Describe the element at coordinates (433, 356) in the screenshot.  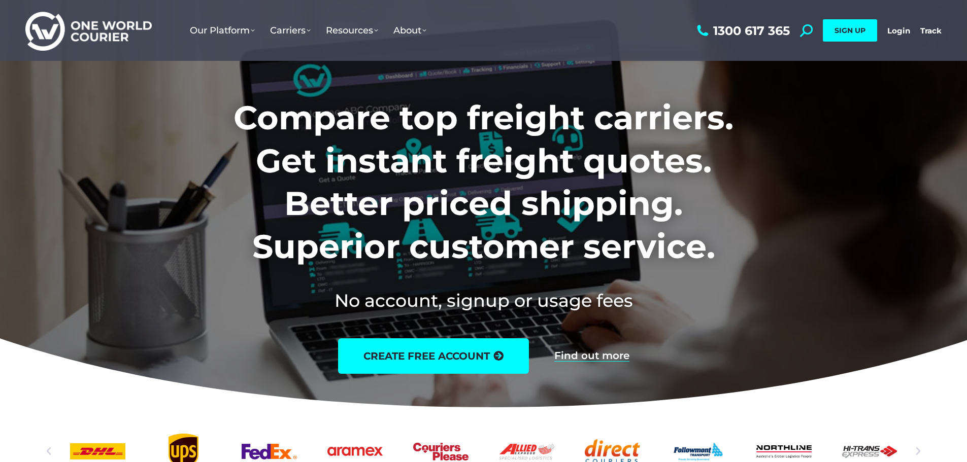
I see `a: create free account` at that location.